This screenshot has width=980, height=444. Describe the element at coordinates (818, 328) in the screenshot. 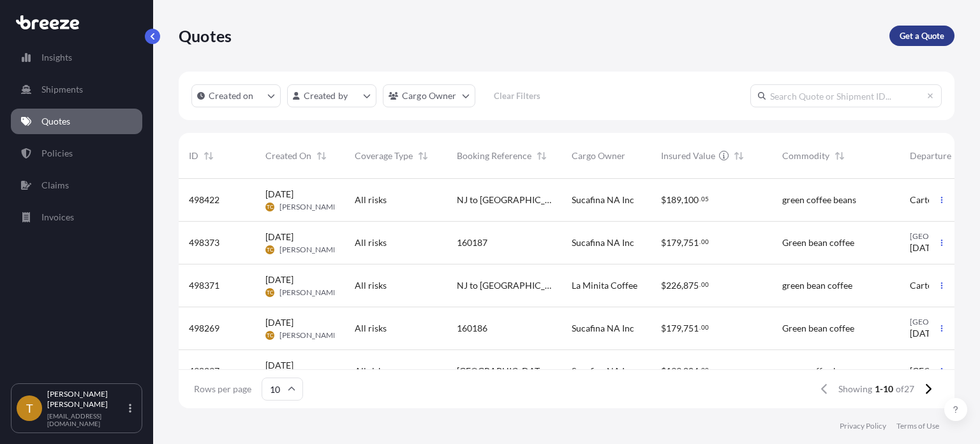

I see `span: Green bean coffee` at that location.